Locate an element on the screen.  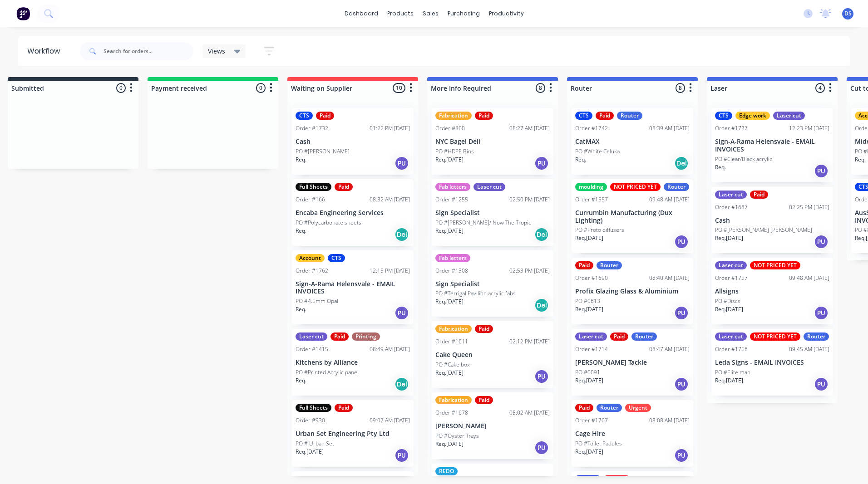
div: Order #1757 is located at coordinates (731, 278).